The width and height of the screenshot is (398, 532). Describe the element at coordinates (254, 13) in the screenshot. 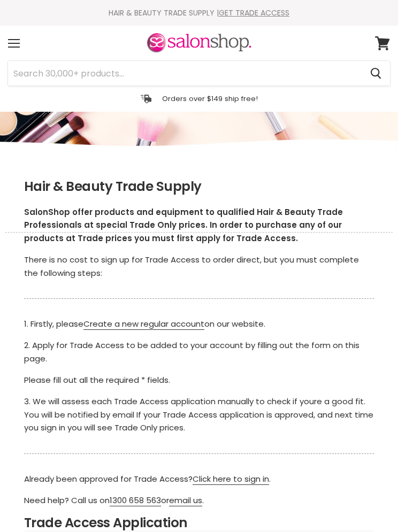

I see `a: GET TRADE ACCESS` at that location.